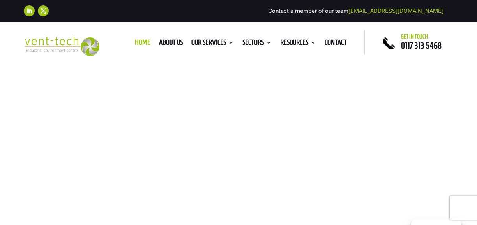  What do you see at coordinates (171, 44) in the screenshot?
I see `a: About us` at bounding box center [171, 44].